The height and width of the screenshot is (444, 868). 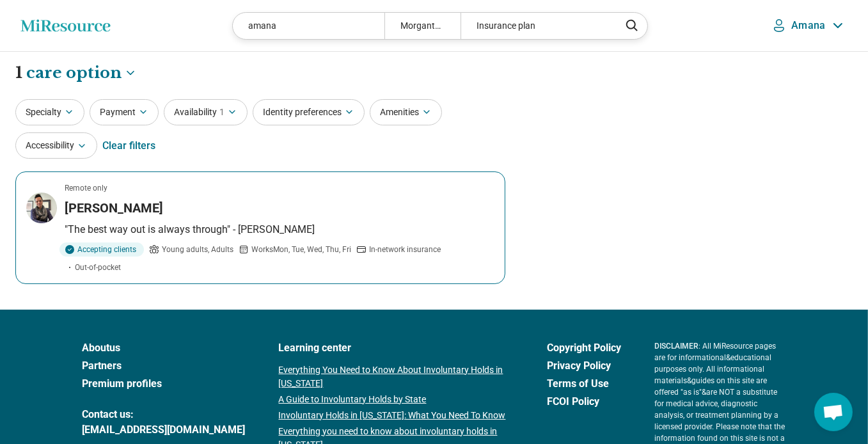 What do you see at coordinates (128, 146) in the screenshot?
I see `div: Clear filters` at bounding box center [128, 146].